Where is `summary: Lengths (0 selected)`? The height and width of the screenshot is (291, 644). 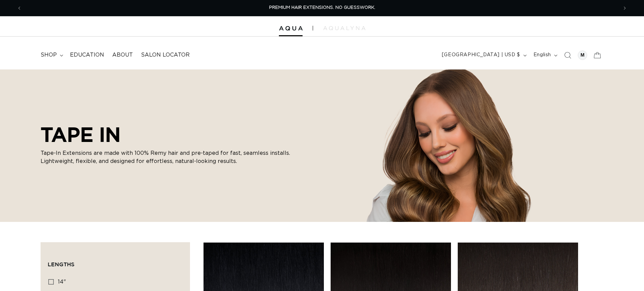 summary: Lengths (0 selected) is located at coordinates (115, 261).